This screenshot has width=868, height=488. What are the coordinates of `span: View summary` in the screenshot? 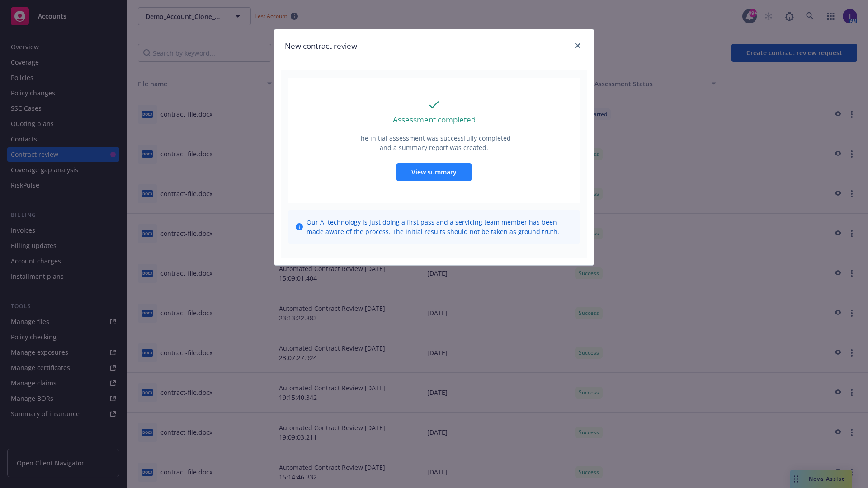 It's located at (434, 172).